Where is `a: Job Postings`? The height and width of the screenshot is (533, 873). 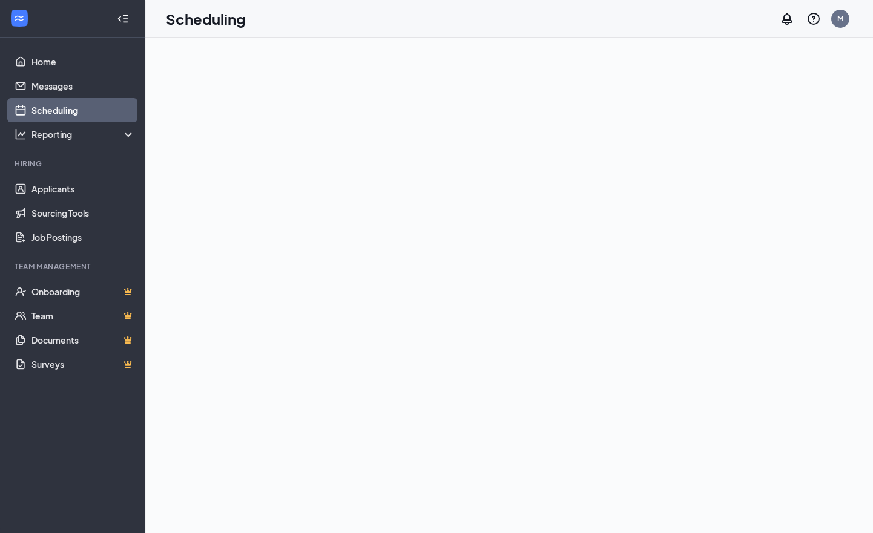 a: Job Postings is located at coordinates (83, 237).